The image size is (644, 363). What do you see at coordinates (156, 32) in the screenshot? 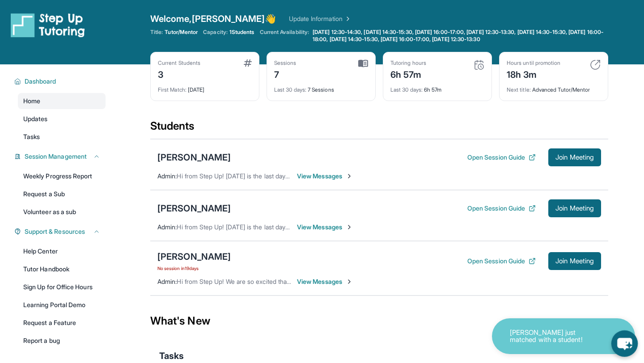
I see `span: Title:` at bounding box center [156, 32].